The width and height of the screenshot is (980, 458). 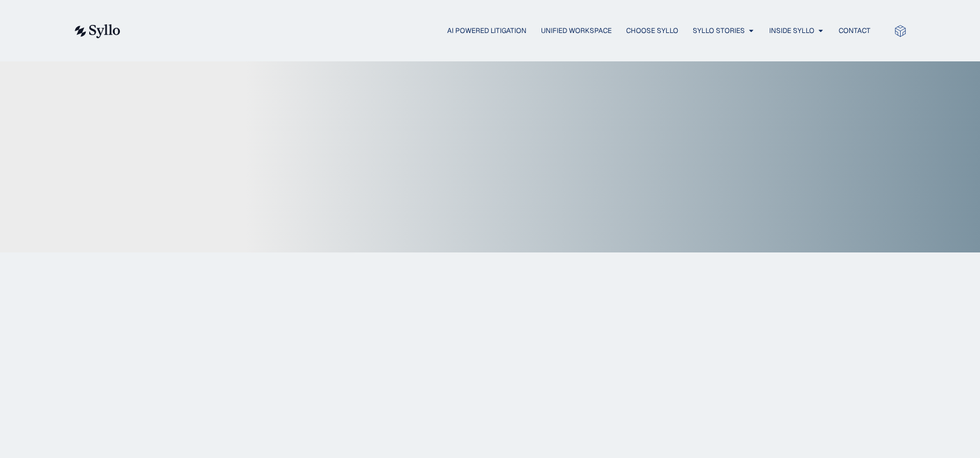 What do you see at coordinates (487, 31) in the screenshot?
I see `span: AI Powered Litigation` at bounding box center [487, 31].